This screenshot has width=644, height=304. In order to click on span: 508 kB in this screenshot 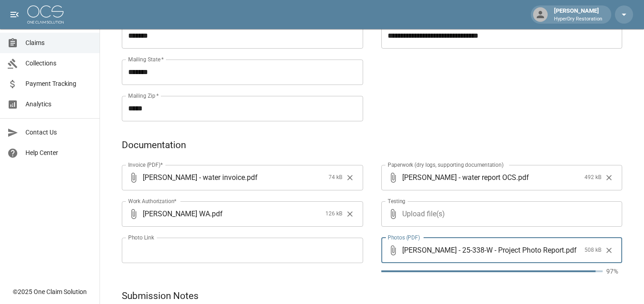, I will do `click(593, 250)`.